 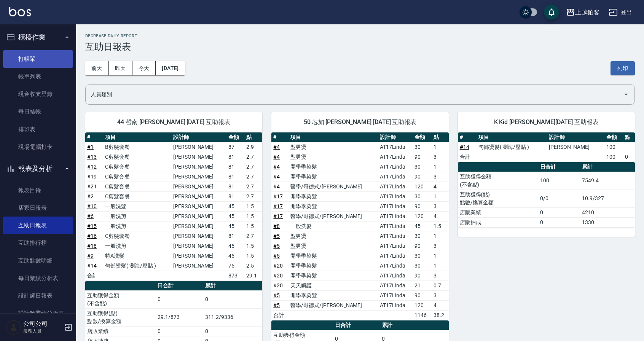 What do you see at coordinates (278, 285) in the screenshot?
I see `a: #20` at bounding box center [278, 285].